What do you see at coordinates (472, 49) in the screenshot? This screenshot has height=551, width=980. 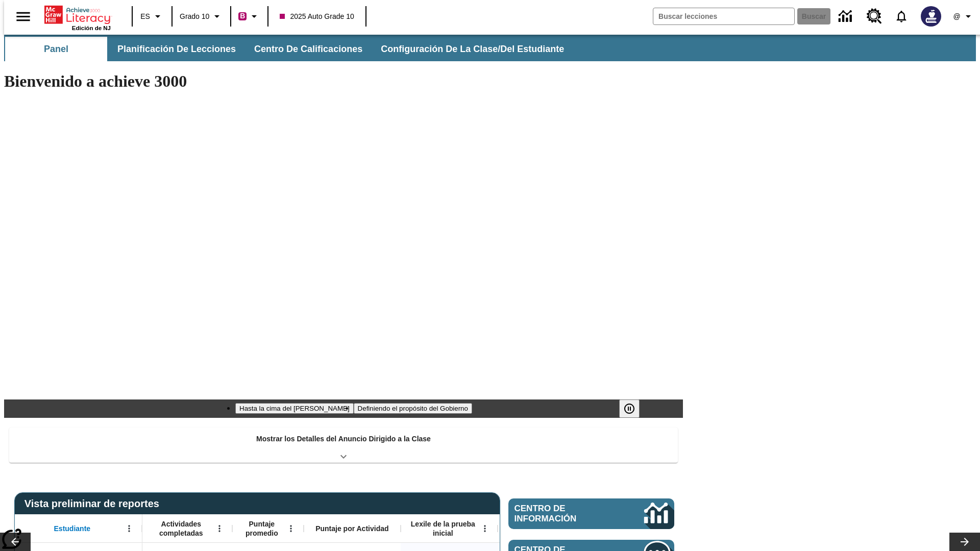 I see `button: Configuración de la clase/del estudiante` at bounding box center [472, 49].